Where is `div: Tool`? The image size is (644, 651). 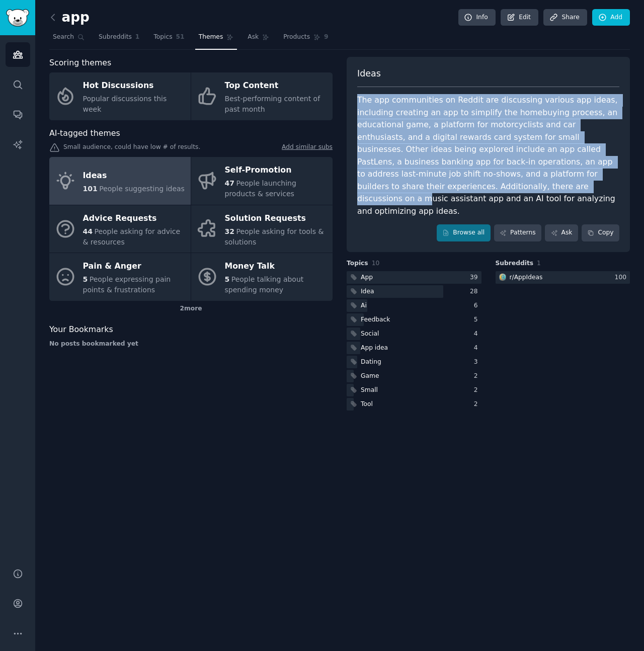 div: Tool is located at coordinates (367, 405).